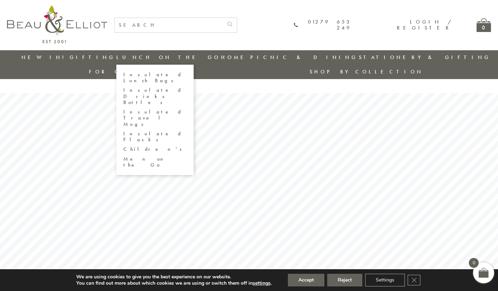  I want to click on a: Children's, so click(155, 149).